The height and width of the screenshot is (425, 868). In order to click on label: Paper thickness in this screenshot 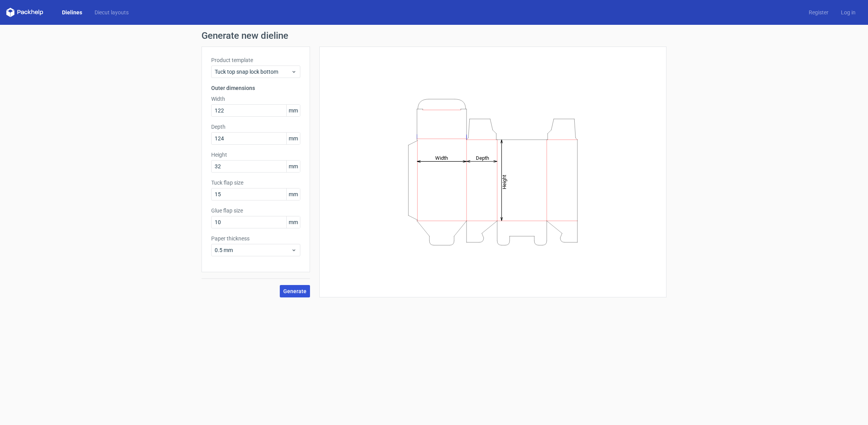, I will do `click(255, 238)`.